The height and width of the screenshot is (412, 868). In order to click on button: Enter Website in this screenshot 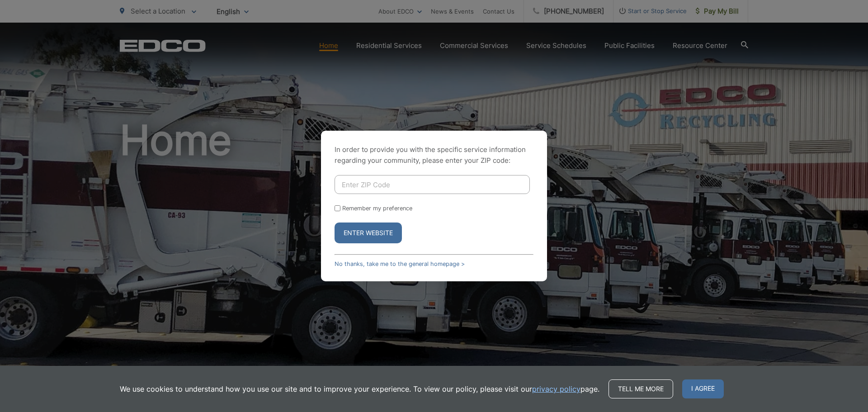, I will do `click(368, 233)`.